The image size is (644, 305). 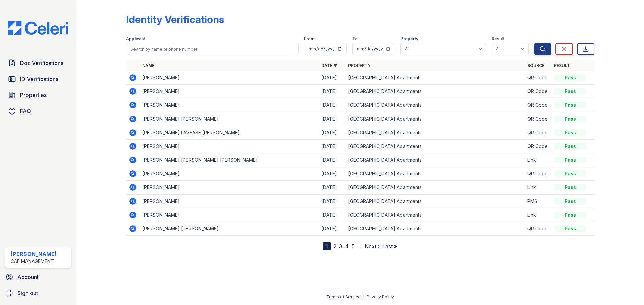 I want to click on input: Search by name or phone number, so click(x=213, y=49).